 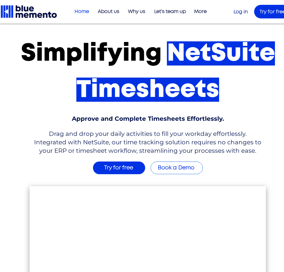 I want to click on a: Why us, so click(x=135, y=11).